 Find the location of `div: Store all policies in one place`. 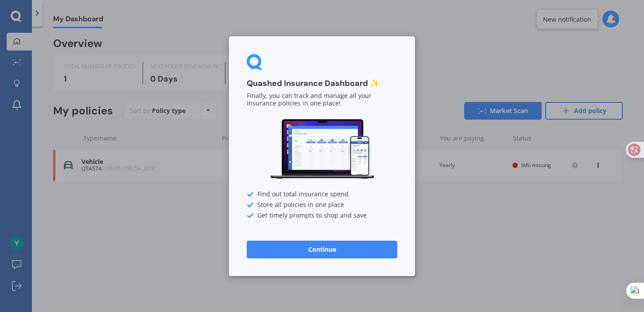

div: Store all policies in one place is located at coordinates (322, 205).